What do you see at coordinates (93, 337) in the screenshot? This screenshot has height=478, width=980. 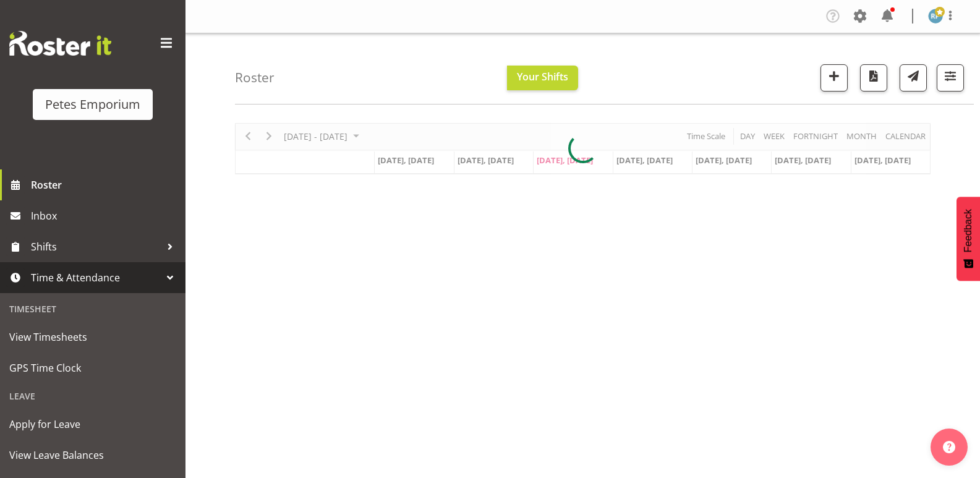 I see `a: View Timesheets` at bounding box center [93, 337].